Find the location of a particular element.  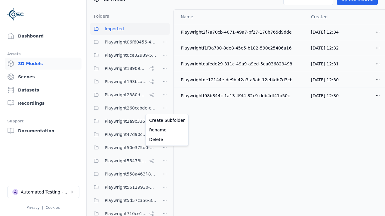

a: Delete is located at coordinates (167, 140).